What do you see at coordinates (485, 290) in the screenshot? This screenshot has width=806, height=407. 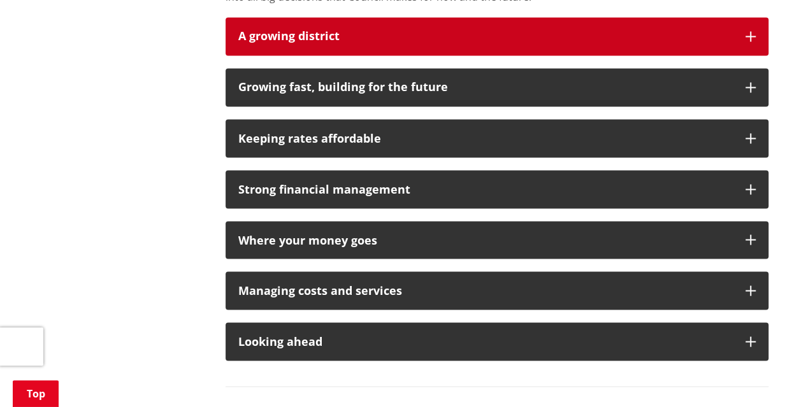 I see `div: Managing costs and services` at bounding box center [485, 290].